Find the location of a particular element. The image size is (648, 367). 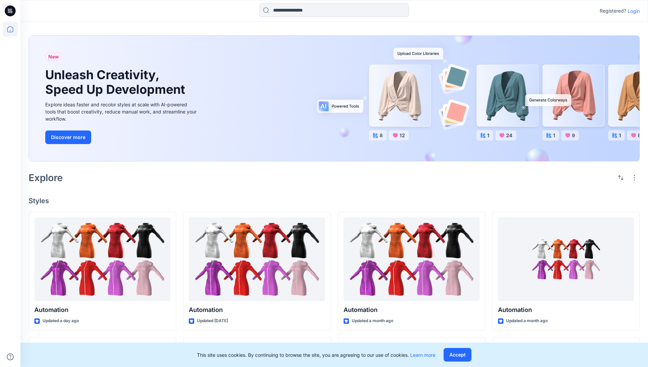

h2: Explore is located at coordinates (46, 178).